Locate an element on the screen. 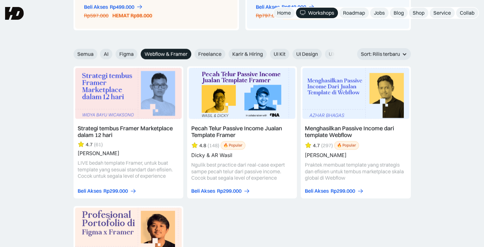 This screenshot has height=247, width=484. div: Collab is located at coordinates (467, 13).